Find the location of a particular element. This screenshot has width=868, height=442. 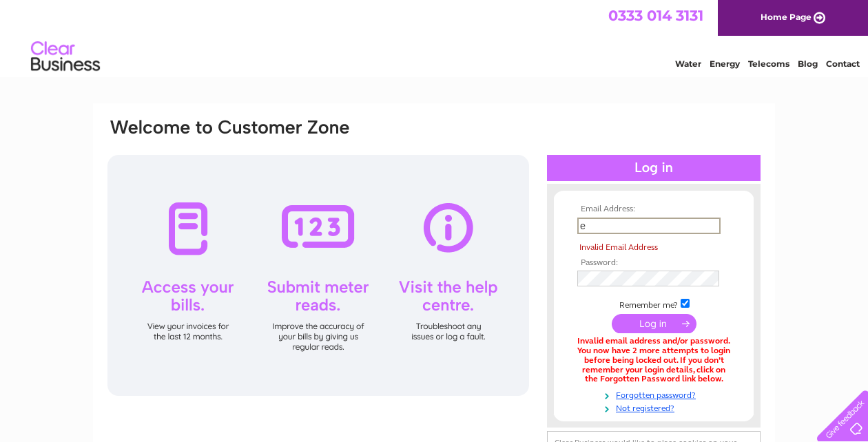

a: Telecoms is located at coordinates (769, 64).